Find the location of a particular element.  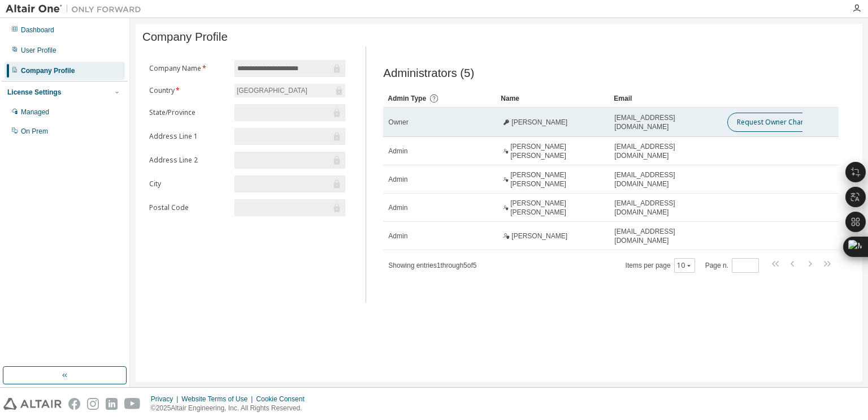

div: User Profile is located at coordinates (39, 50).